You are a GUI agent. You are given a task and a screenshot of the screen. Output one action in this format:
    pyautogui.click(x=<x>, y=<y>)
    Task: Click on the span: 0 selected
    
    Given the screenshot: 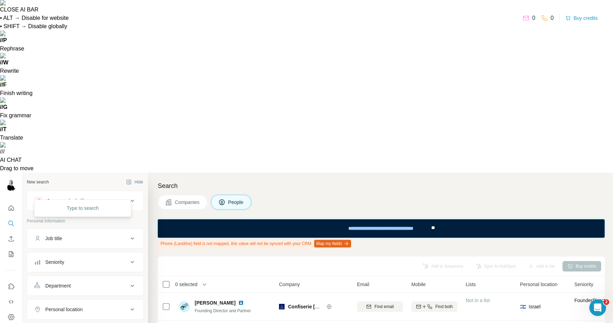 What is the action you would take?
    pyautogui.click(x=186, y=285)
    